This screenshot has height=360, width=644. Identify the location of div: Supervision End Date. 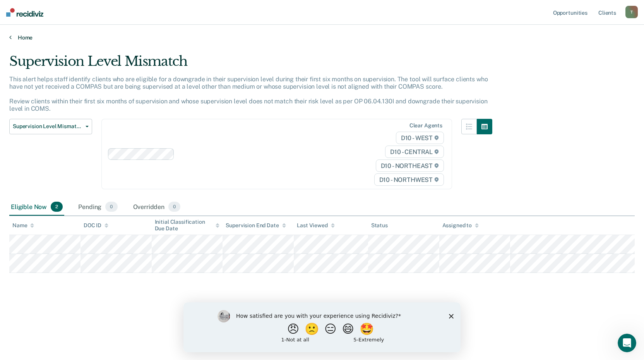
(255, 226).